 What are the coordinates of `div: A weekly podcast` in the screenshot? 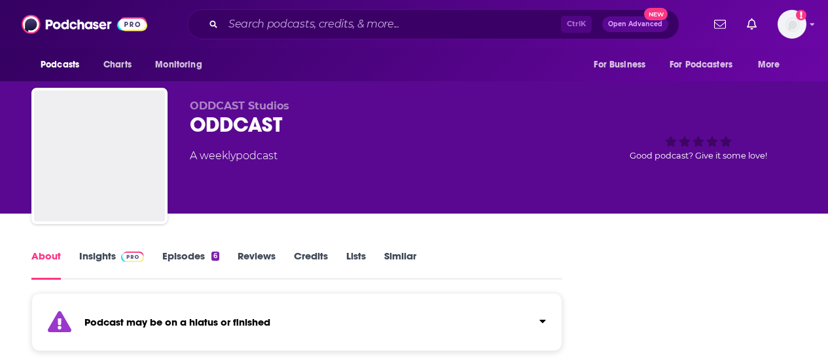 It's located at (234, 156).